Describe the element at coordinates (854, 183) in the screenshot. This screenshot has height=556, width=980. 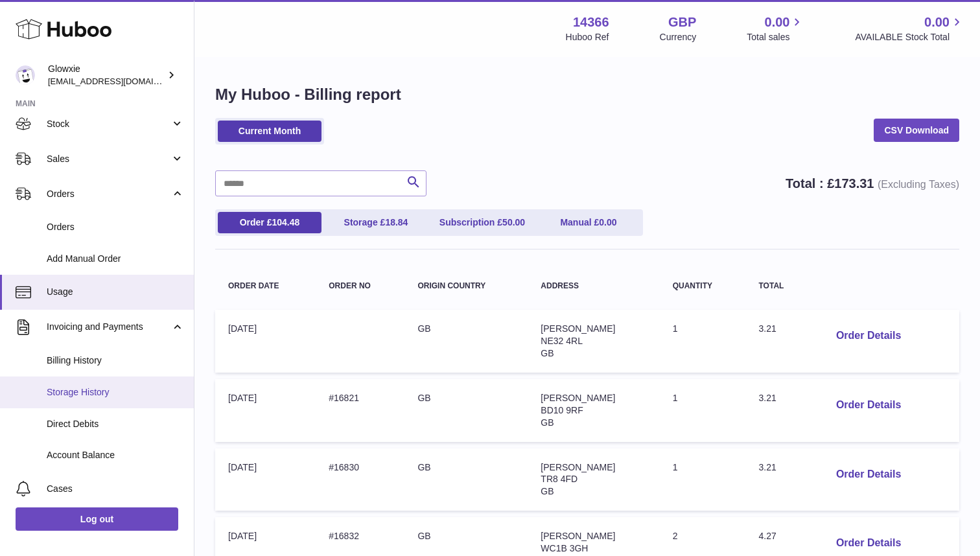
I see `span: 173.31` at that location.